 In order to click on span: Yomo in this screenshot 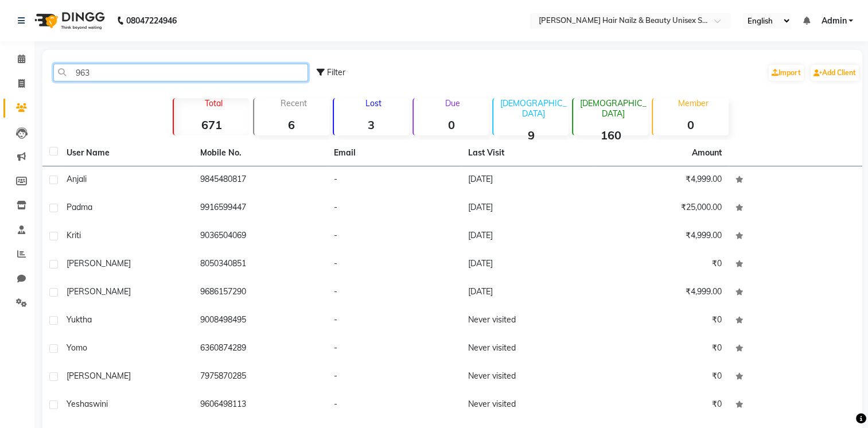, I will do `click(77, 348)`.